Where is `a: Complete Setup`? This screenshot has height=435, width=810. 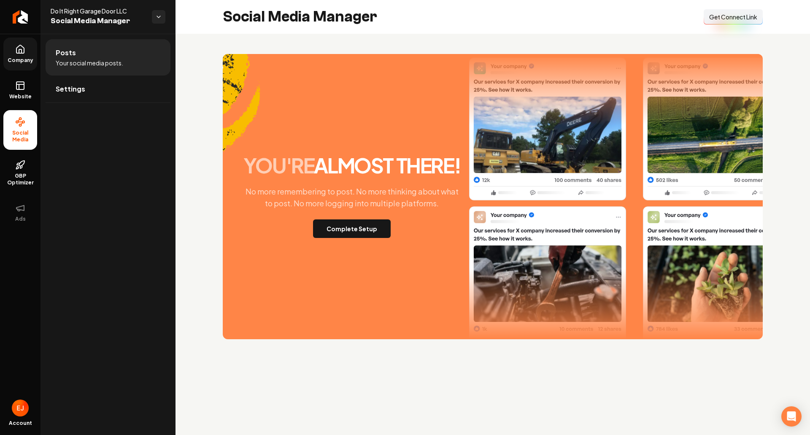
a: Complete Setup is located at coordinates (352, 229).